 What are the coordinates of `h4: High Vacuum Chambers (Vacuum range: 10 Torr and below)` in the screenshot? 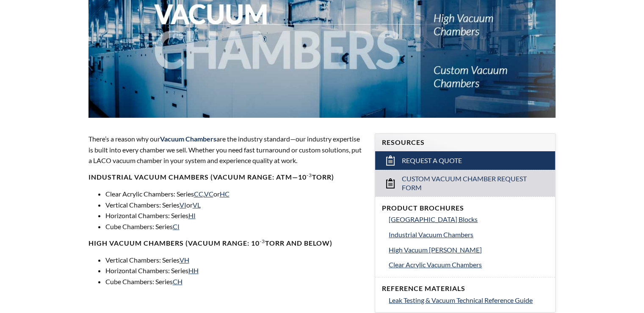 It's located at (227, 243).